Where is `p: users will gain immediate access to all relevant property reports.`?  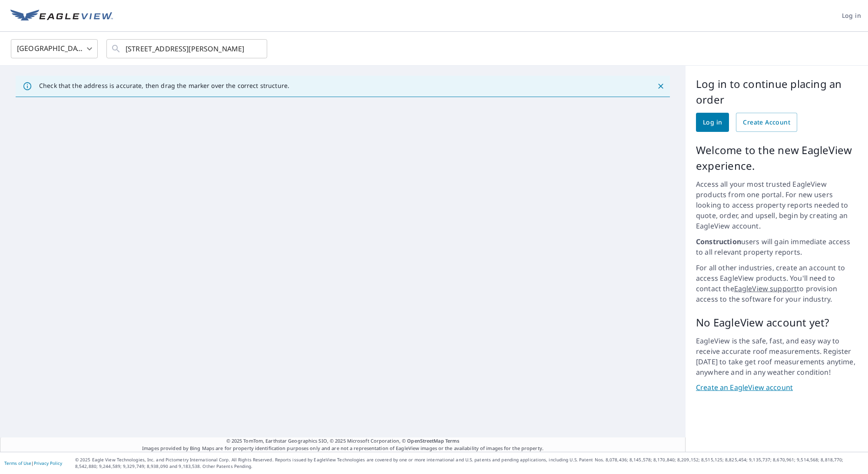
p: users will gain immediate access to all relevant property reports. is located at coordinates (777, 247).